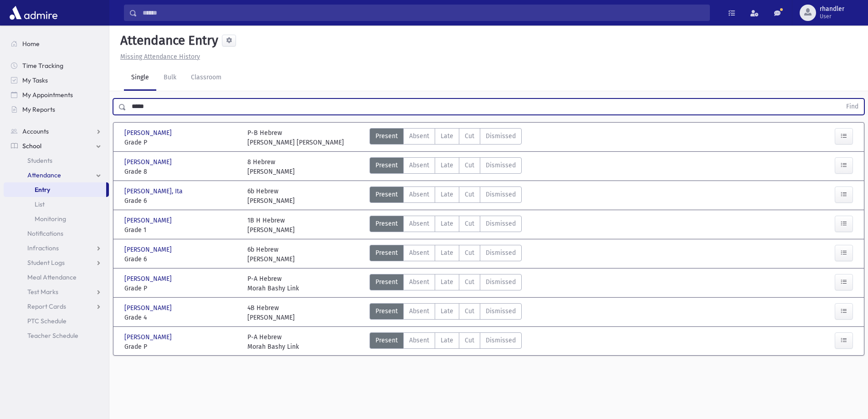 The width and height of the screenshot is (868, 419). What do you see at coordinates (56, 248) in the screenshot?
I see `a: Infractions` at bounding box center [56, 248].